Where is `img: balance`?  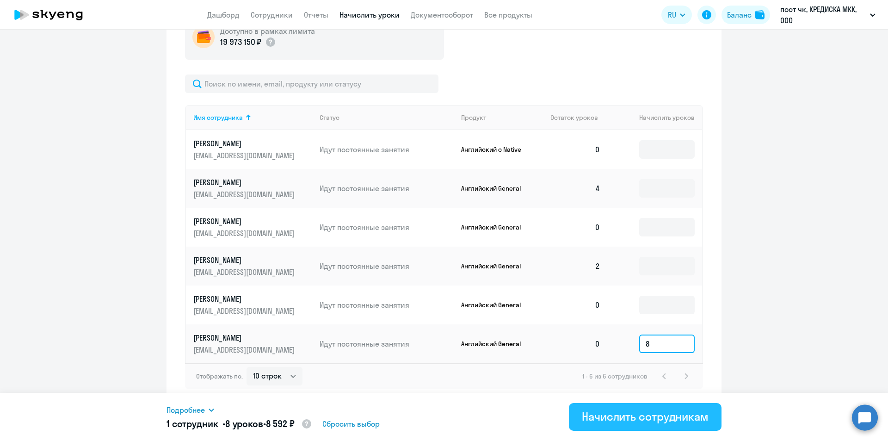 img: balance is located at coordinates (760, 15).